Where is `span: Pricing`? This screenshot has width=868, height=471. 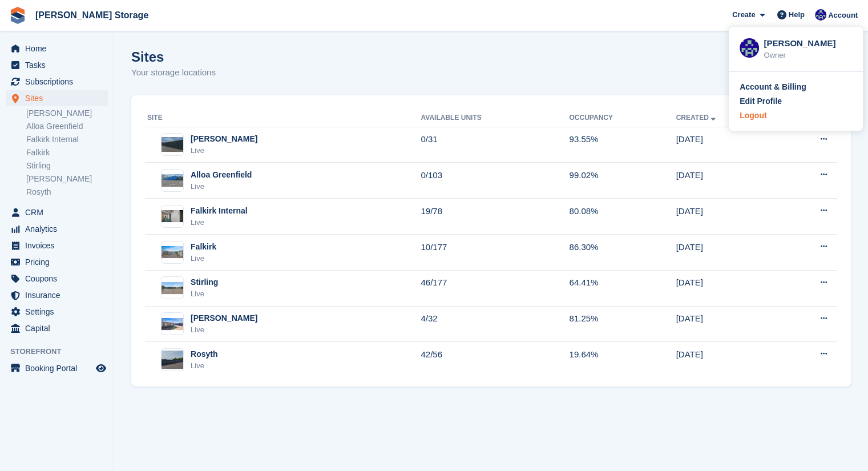 span: Pricing is located at coordinates (59, 262).